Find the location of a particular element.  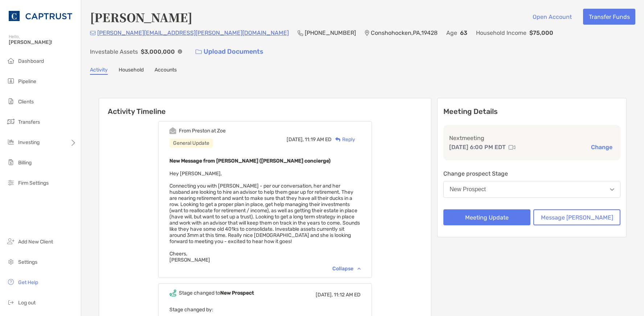

p: Next meeting is located at coordinates (532, 138).